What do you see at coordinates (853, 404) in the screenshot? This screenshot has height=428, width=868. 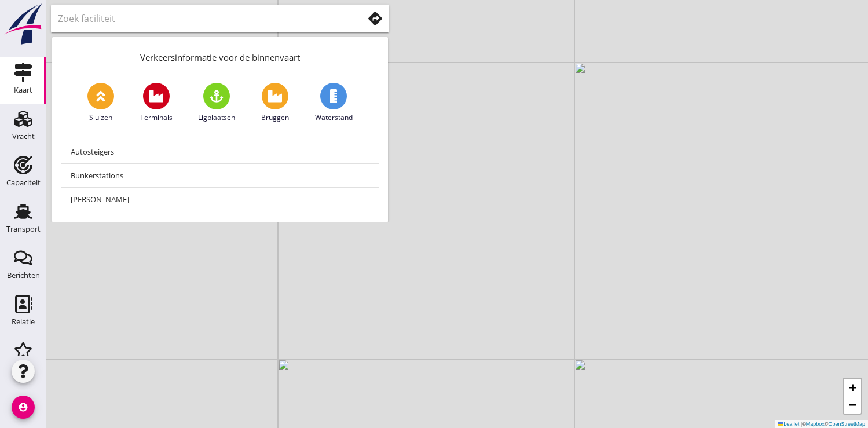 I see `a: Zoom out` at bounding box center [853, 404].